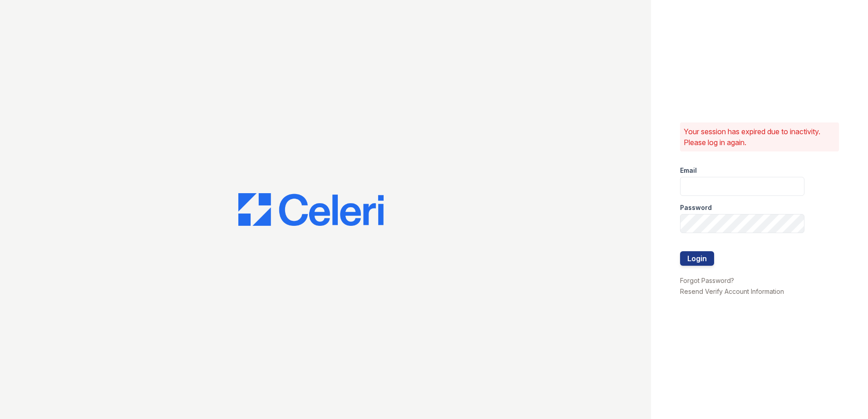  I want to click on img: CE_Logo_Blue-a8612792a0a2168367f1c8372b55b34899dd931a85d93a1a3d3e32e68fde9ad4.png, so click(311, 210).